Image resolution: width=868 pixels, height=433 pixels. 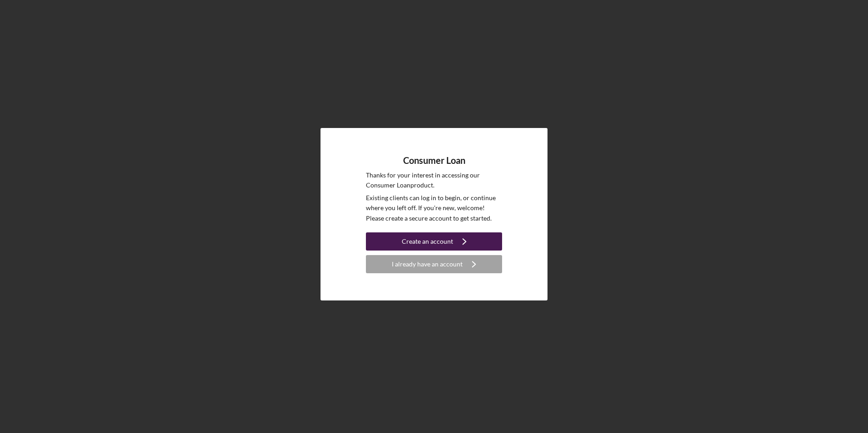 I want to click on div: Create an account, so click(x=427, y=242).